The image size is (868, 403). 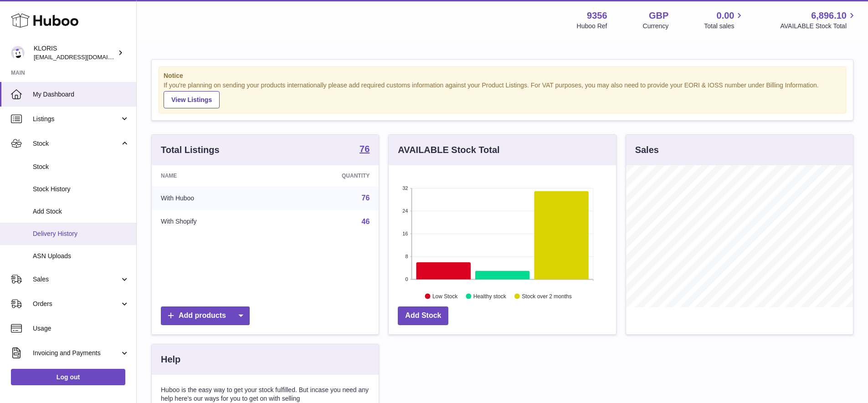 What do you see at coordinates (81, 94) in the screenshot?
I see `span: My Dashboard` at bounding box center [81, 94].